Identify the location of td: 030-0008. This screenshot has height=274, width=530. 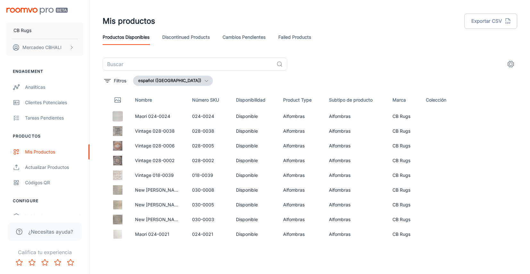
(209, 190).